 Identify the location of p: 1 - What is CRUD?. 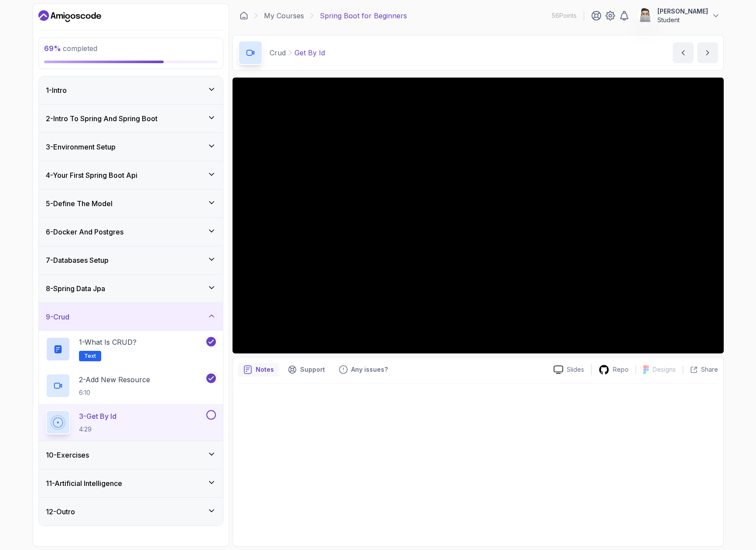
(108, 343).